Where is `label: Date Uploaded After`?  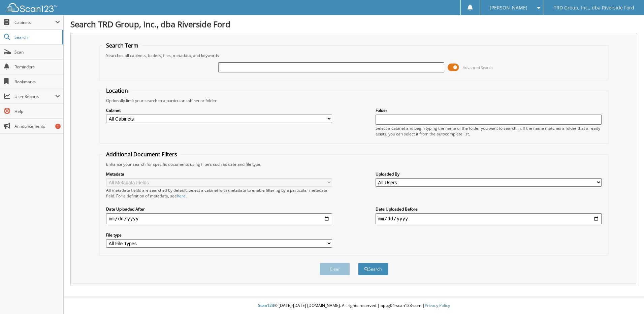 label: Date Uploaded After is located at coordinates (219, 209).